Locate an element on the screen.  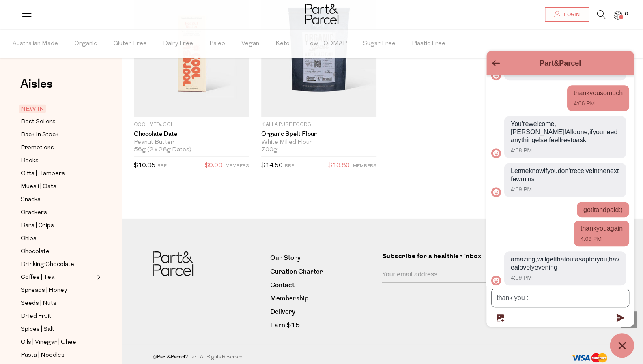
span: Best Sellers is located at coordinates (38, 122).